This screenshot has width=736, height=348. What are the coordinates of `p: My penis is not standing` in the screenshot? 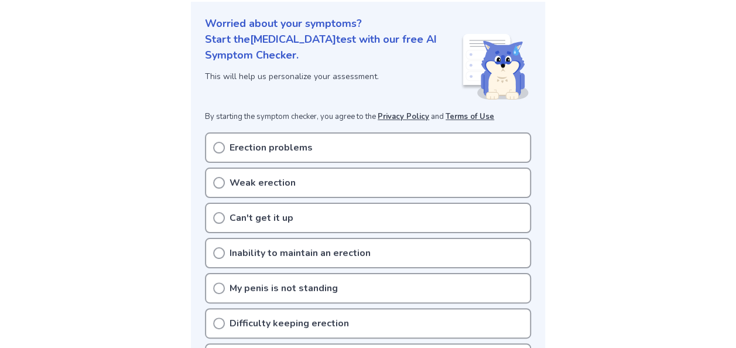 It's located at (283, 288).